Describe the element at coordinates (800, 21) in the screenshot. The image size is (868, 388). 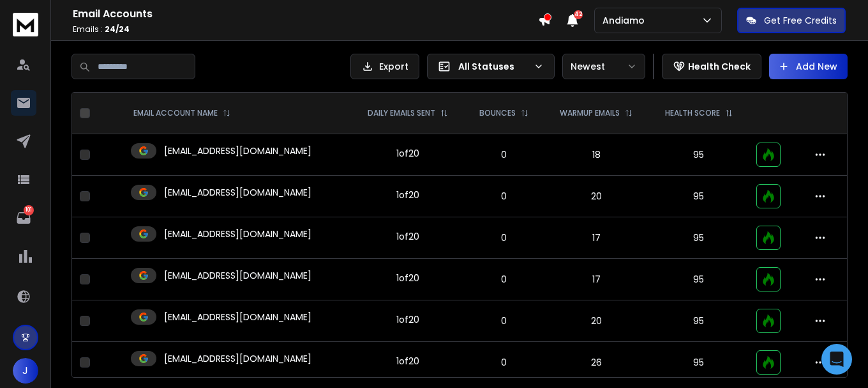
I see `p: Get Free Credits` at that location.